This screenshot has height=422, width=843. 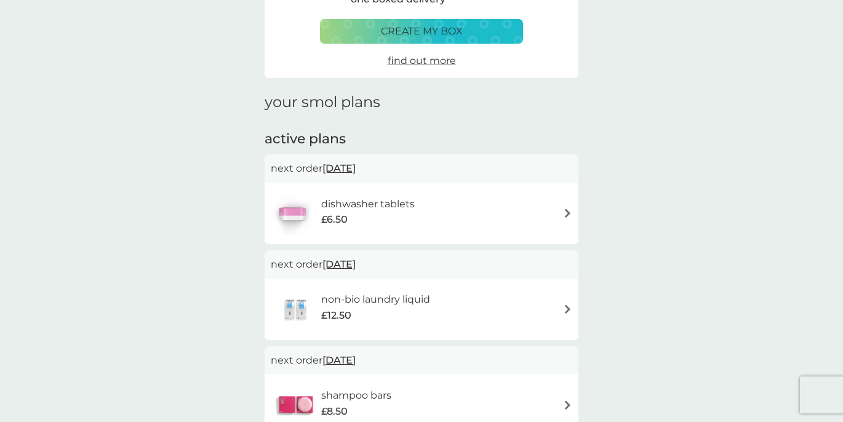 I want to click on a: find out more, so click(x=421, y=61).